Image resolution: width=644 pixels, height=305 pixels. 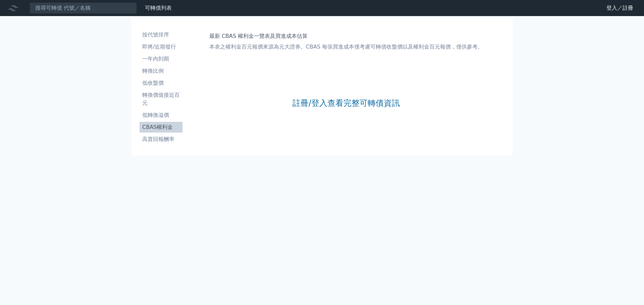 What do you see at coordinates (83, 8) in the screenshot?
I see `input: 搜尋可轉債 代號／名稱` at bounding box center [83, 8].